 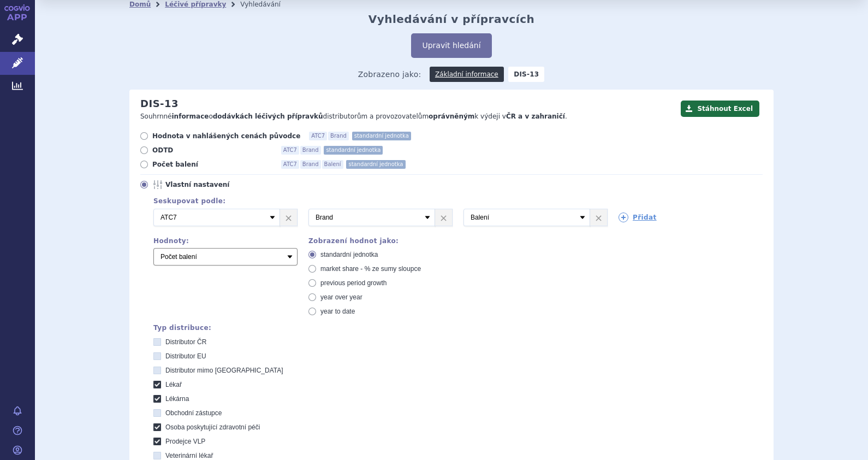 What do you see at coordinates (212, 427) in the screenshot?
I see `span: Osoba poskytující zdravotní péči` at bounding box center [212, 427].